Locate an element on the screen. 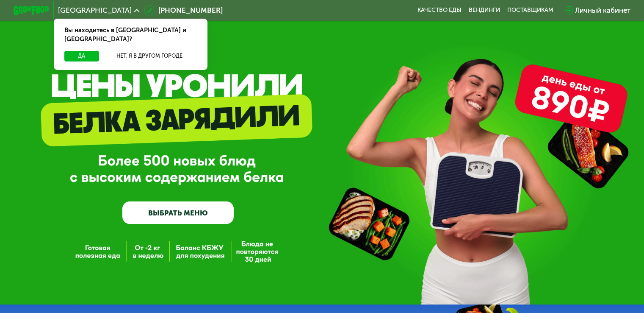 This screenshot has height=313, width=644. div: поставщикам is located at coordinates (530, 10).